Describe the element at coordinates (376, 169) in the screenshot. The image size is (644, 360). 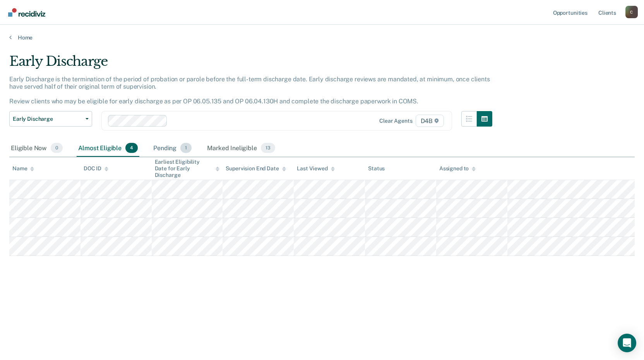
I see `div: Status` at that location.